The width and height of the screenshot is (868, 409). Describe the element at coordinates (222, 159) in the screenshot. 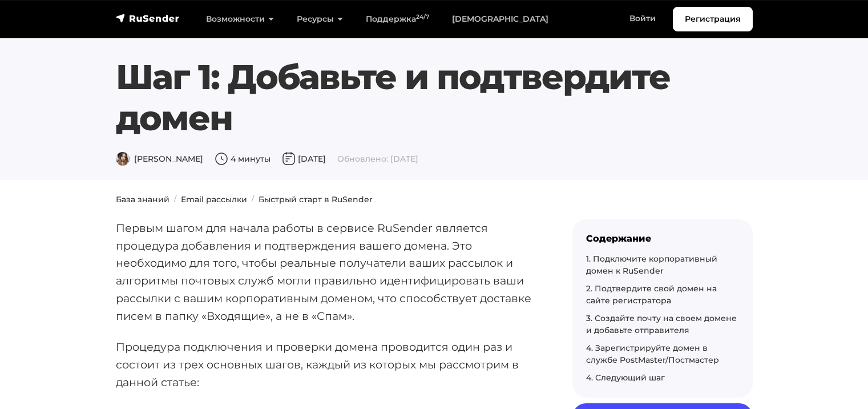

I see `img: Время чтения` at that location.